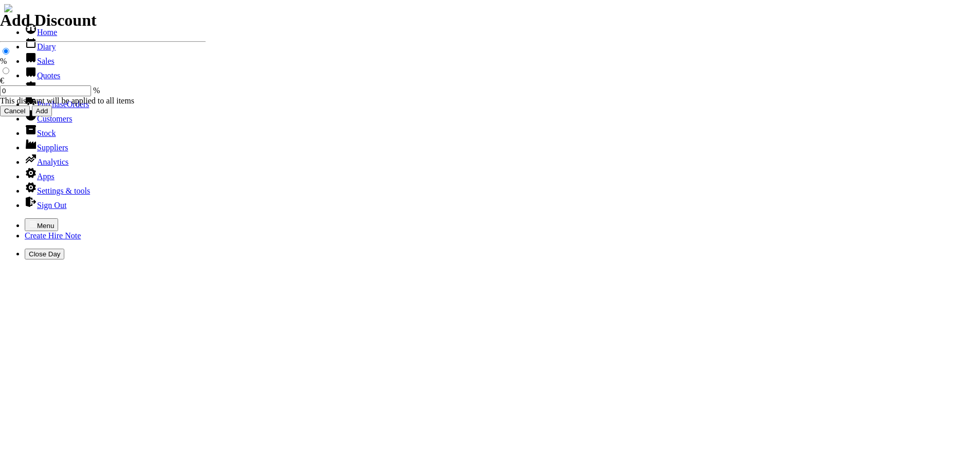 The width and height of the screenshot is (980, 469). I want to click on li: Hire Notes, so click(500, 87).